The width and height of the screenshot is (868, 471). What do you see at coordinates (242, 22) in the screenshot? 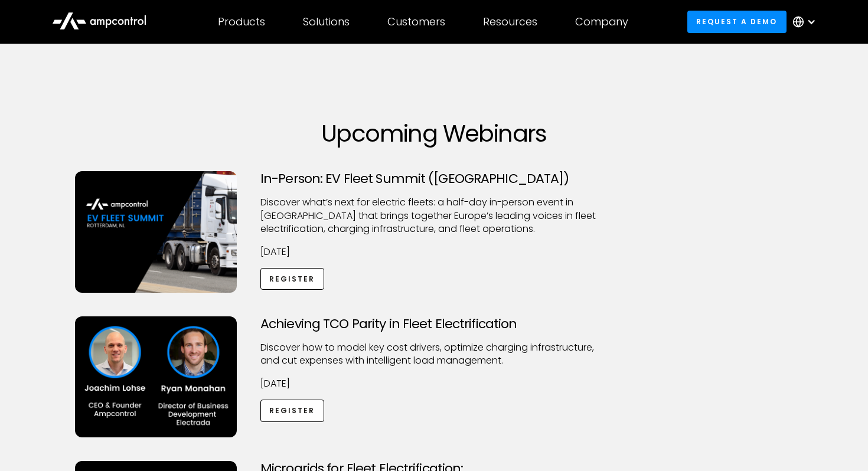
I see `div: Products` at bounding box center [242, 22].